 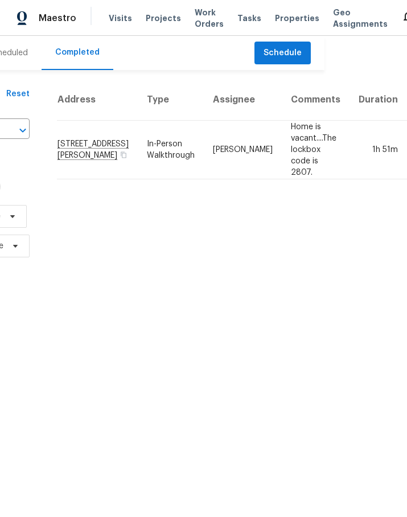 What do you see at coordinates (297, 18) in the screenshot?
I see `span: Properties` at bounding box center [297, 18].